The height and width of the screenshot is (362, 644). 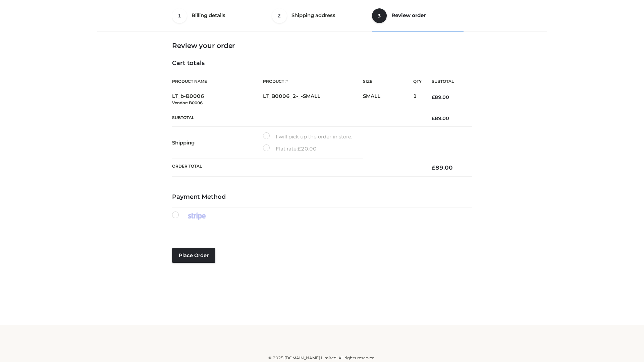 I want to click on h3: Review your order, so click(x=322, y=46).